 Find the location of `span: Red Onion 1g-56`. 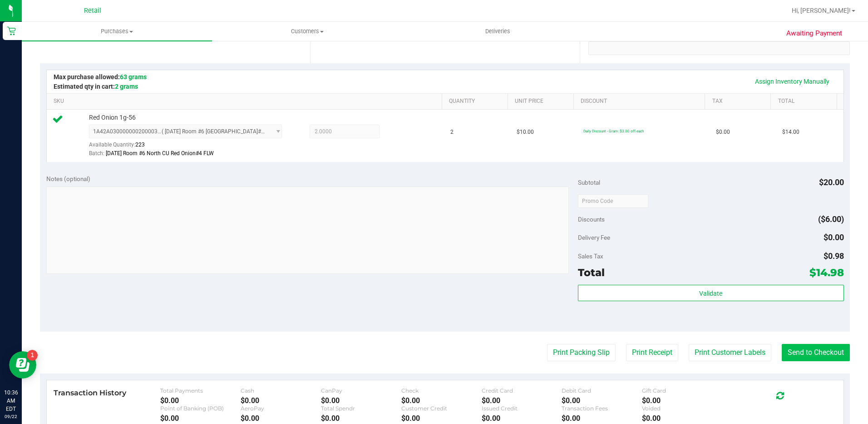

span: Red Onion 1g-56 is located at coordinates (112, 117).